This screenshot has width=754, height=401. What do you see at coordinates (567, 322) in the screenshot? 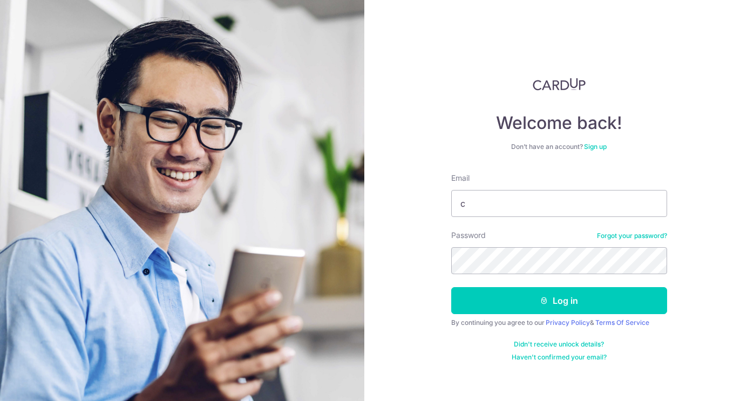
I see `a: Privacy Policy` at bounding box center [567, 322].